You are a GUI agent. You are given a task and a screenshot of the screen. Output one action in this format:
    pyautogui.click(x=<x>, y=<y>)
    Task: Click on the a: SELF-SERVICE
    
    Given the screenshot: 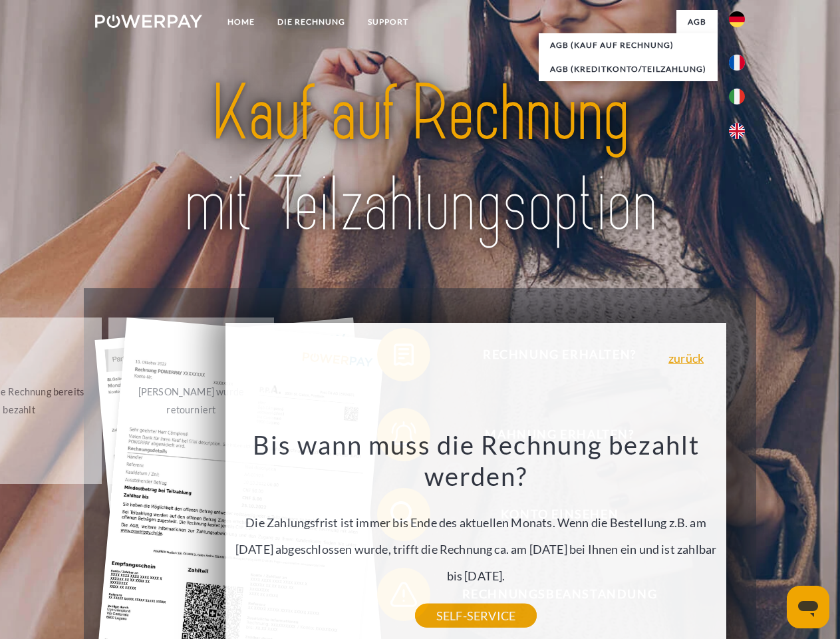 What is the action you would take?
    pyautogui.click(x=476, y=615)
    